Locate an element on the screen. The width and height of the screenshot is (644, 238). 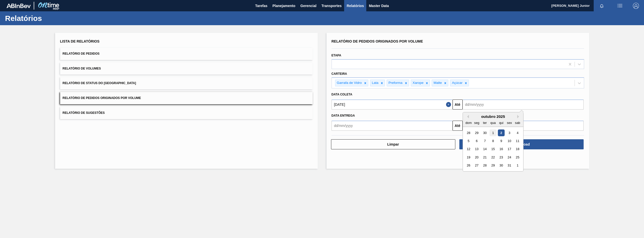
button: Notificações is located at coordinates (602, 6).